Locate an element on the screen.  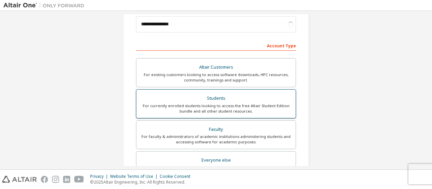
p: © 2025 Altair Engineering, Inc. All Rights Reserved. is located at coordinates (142, 181).